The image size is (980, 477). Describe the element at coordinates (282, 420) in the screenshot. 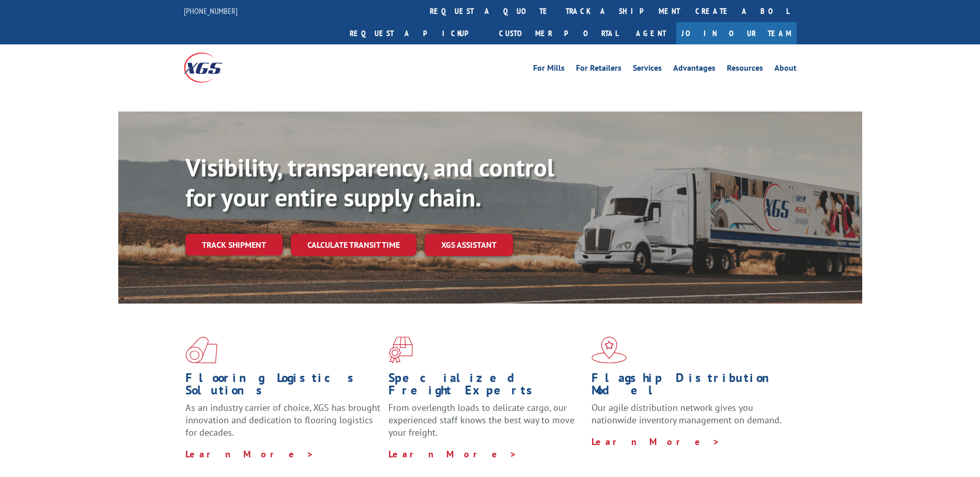

I see `span: As an industry carrier of choice, XGS has brought innovation and dedication to flooring logistics...` at that location.